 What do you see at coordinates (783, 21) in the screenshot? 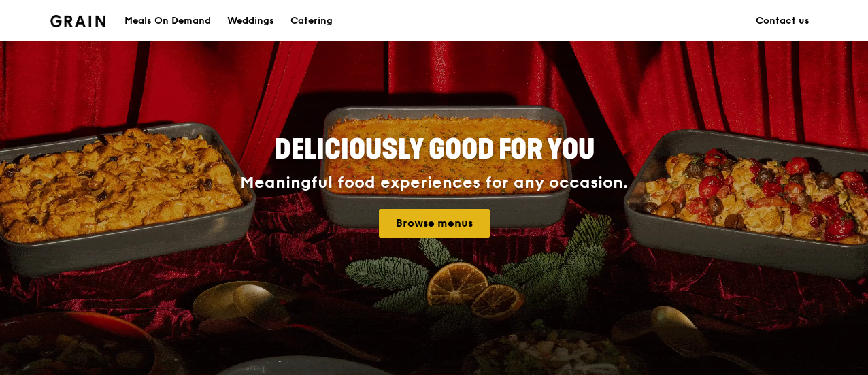
I see `a: Contact us` at bounding box center [783, 21].